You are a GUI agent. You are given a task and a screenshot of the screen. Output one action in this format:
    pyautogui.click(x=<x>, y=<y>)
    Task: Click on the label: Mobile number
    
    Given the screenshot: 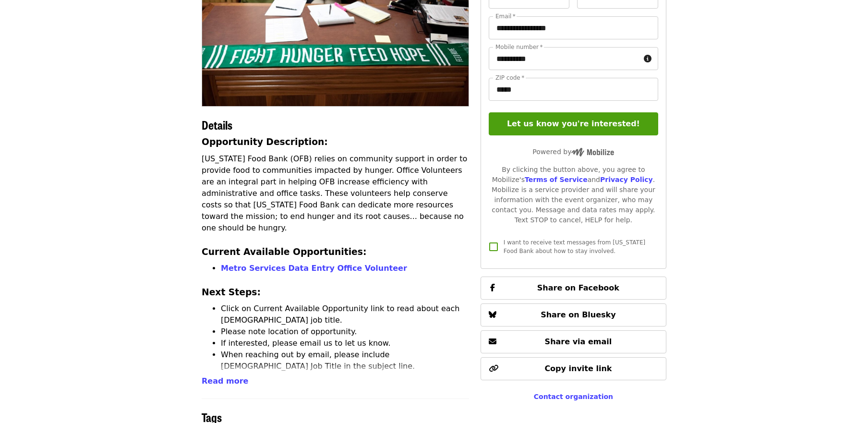 What is the action you would take?
    pyautogui.click(x=519, y=47)
    